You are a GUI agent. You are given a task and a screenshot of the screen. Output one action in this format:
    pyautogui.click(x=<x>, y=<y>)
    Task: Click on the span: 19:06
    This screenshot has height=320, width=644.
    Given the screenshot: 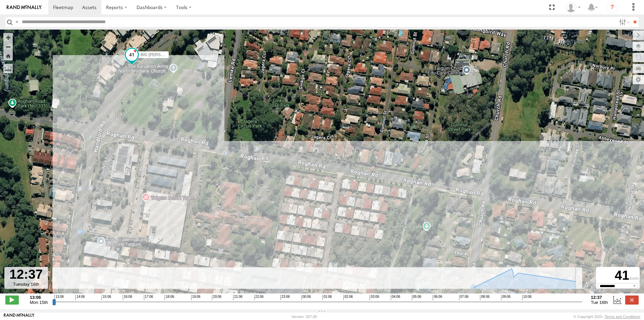 What is the action you would take?
    pyautogui.click(x=196, y=297)
    